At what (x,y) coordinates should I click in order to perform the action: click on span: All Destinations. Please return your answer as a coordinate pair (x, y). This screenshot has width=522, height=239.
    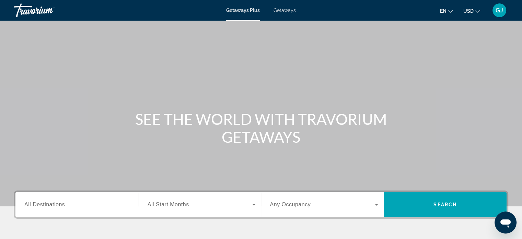
    Looking at the image, I should click on (45, 204).